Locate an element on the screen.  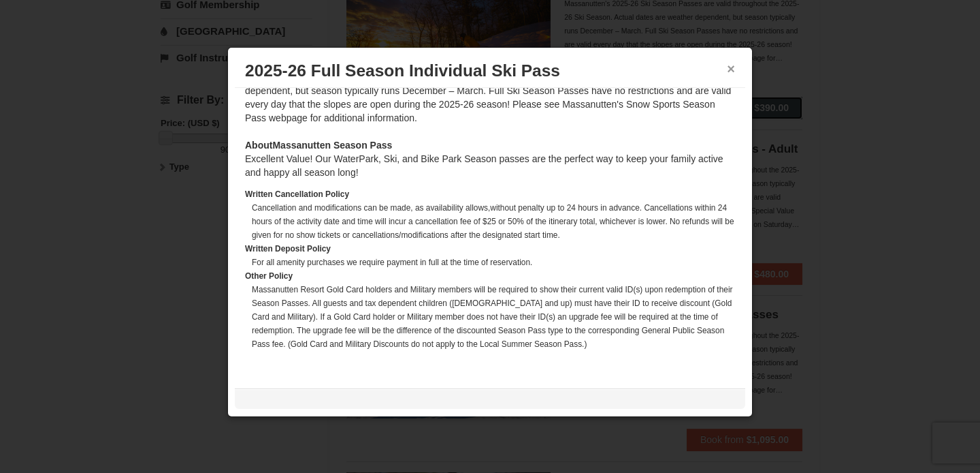
div: Massanutten's 2025-26 Ski Season Passes are valid throughout the 2025-26 Ski Season. Actual dates... is located at coordinates (490, 104).